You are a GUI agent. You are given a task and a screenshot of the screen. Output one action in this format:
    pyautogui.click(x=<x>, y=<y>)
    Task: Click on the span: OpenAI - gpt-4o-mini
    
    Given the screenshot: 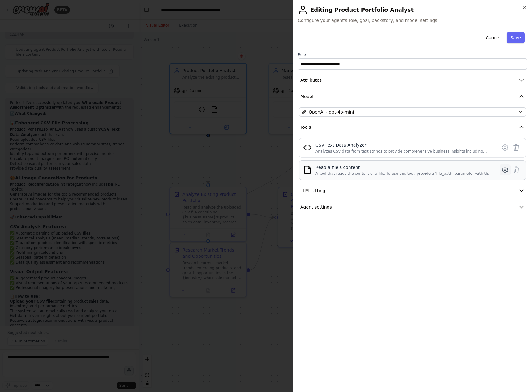 What is the action you would take?
    pyautogui.click(x=331, y=112)
    